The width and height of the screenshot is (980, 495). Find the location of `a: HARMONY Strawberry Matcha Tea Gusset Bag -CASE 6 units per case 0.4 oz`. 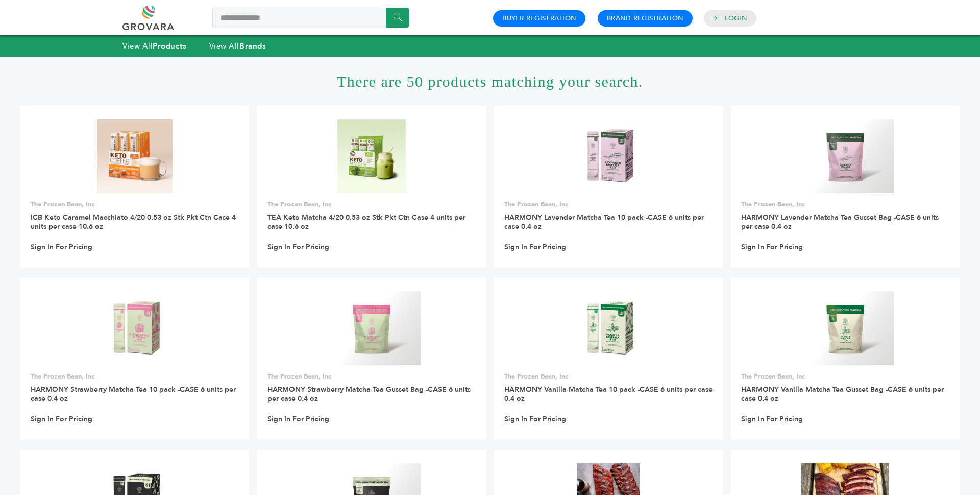

a: HARMONY Strawberry Matcha Tea Gusset Bag -CASE 6 units per case 0.4 oz is located at coordinates (369, 393).